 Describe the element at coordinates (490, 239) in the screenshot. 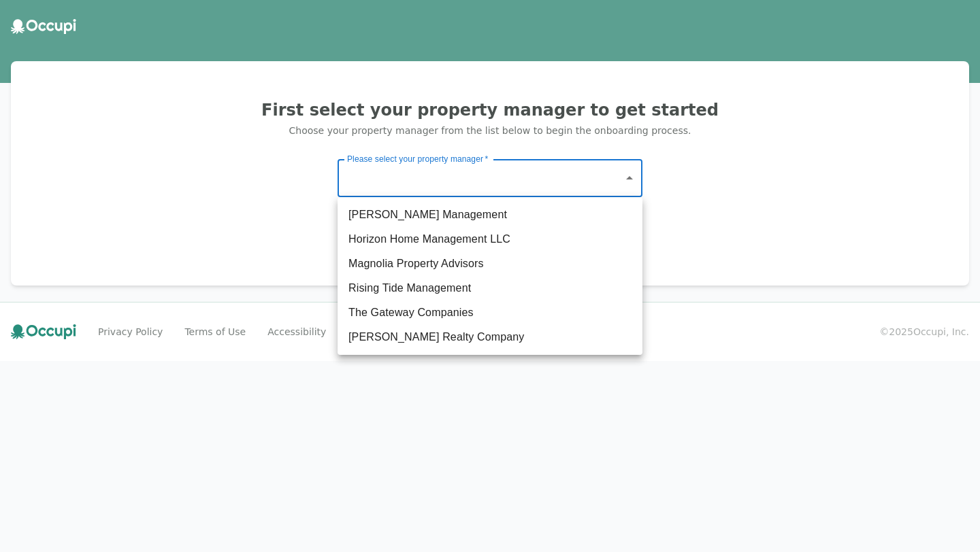

I see `li: Horizon Home Management LLC` at that location.